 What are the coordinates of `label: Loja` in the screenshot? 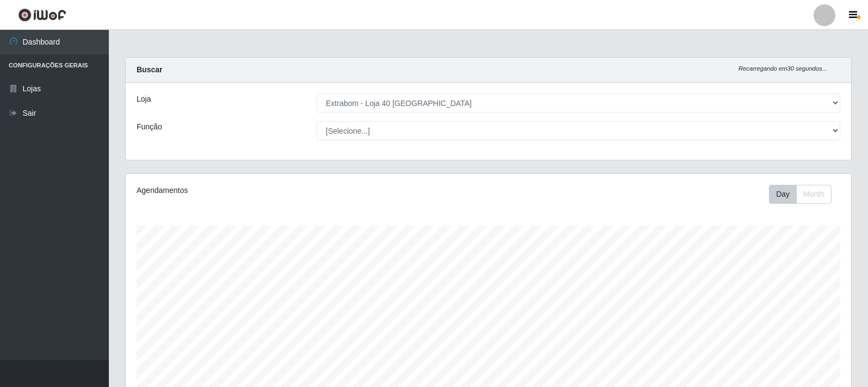 It's located at (144, 99).